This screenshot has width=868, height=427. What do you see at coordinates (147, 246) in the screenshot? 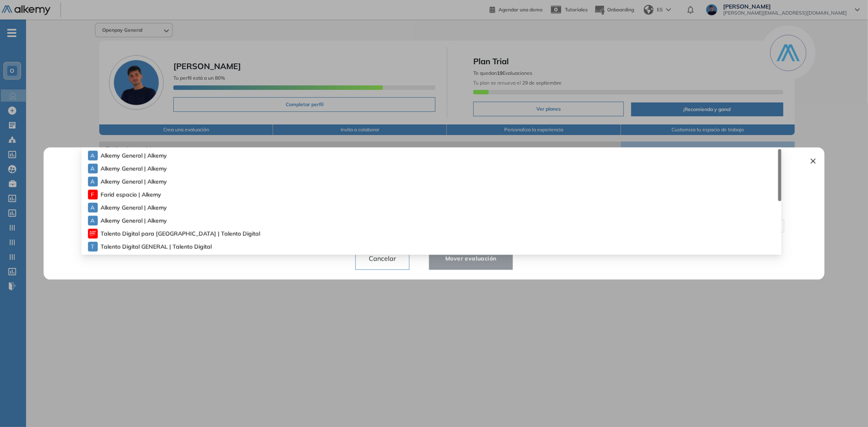
I see `span: Talento Digital GENERAL | Talento Digital` at bounding box center [147, 246].